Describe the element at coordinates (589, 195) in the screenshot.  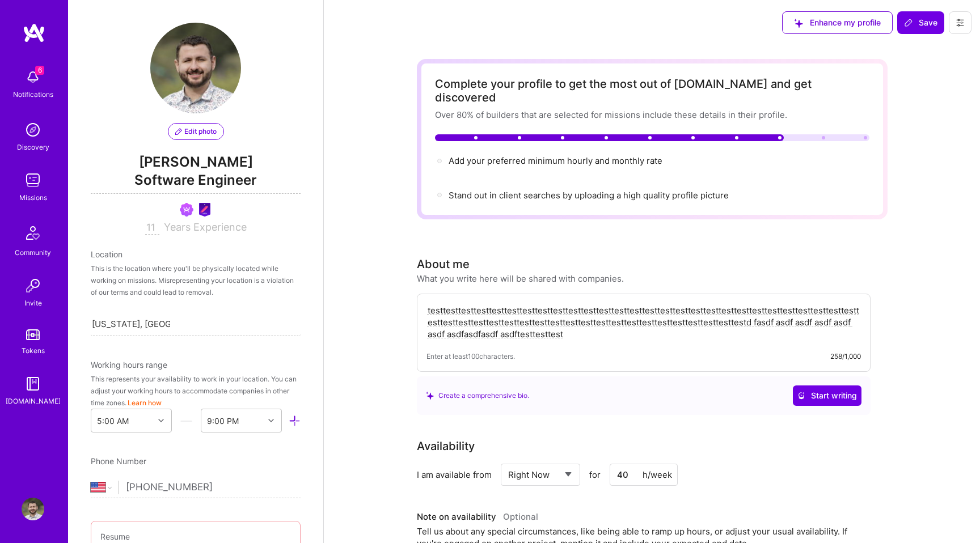
I see `div: Stand out in client searches by uploading a high quality profile picture` at that location.